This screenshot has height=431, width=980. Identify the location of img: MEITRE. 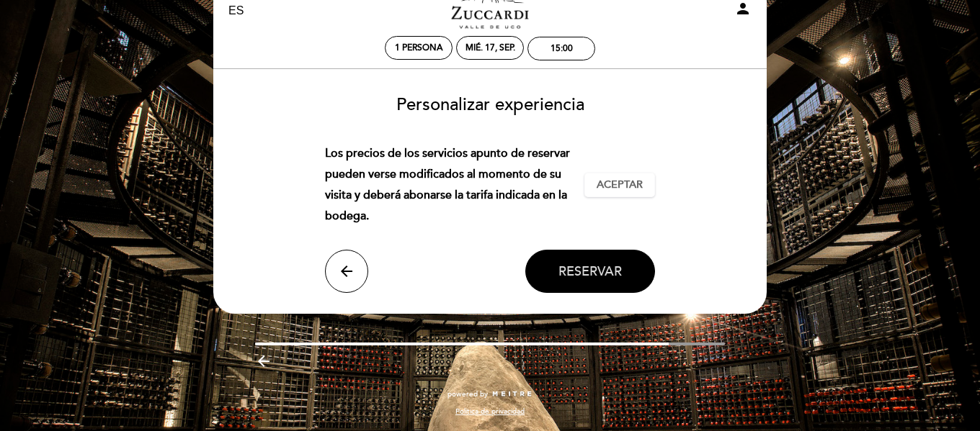
(511, 395).